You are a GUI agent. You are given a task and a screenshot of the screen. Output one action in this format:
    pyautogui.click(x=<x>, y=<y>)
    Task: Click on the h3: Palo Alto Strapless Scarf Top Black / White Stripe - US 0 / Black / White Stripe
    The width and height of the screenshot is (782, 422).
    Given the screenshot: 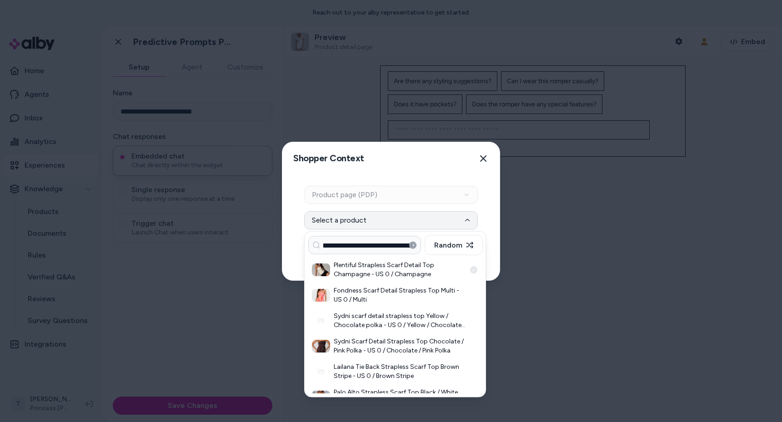 What is the action you would take?
    pyautogui.click(x=400, y=397)
    